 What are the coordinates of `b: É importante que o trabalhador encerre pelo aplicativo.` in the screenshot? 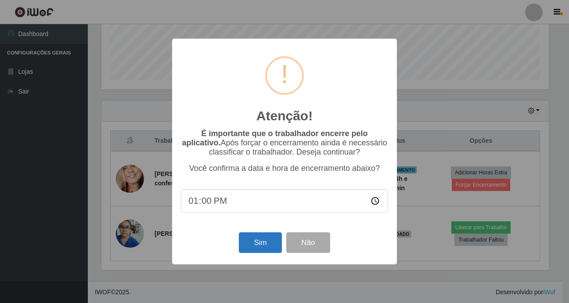 It's located at (275, 138).